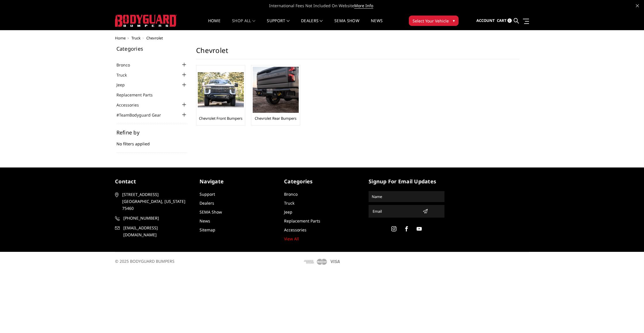 This screenshot has height=333, width=644. I want to click on a: shop all, so click(244, 24).